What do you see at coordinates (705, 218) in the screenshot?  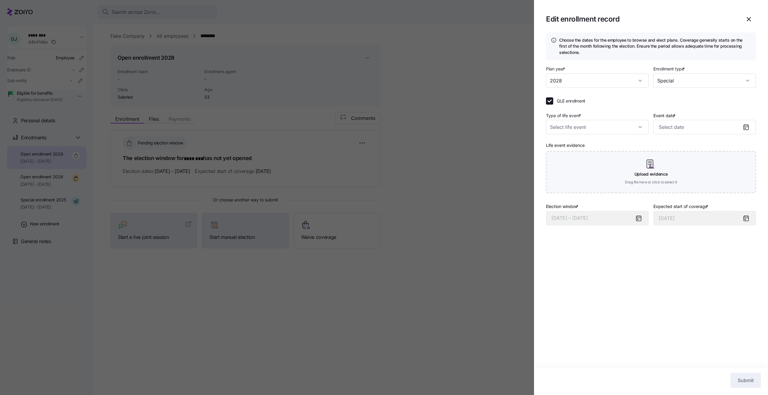 I see `input: MM/DD/YYYY` at bounding box center [705, 218].